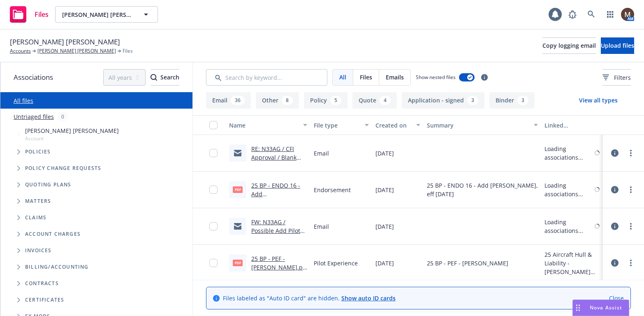 The height and width of the screenshot is (316, 644). I want to click on span: All, so click(343, 77).